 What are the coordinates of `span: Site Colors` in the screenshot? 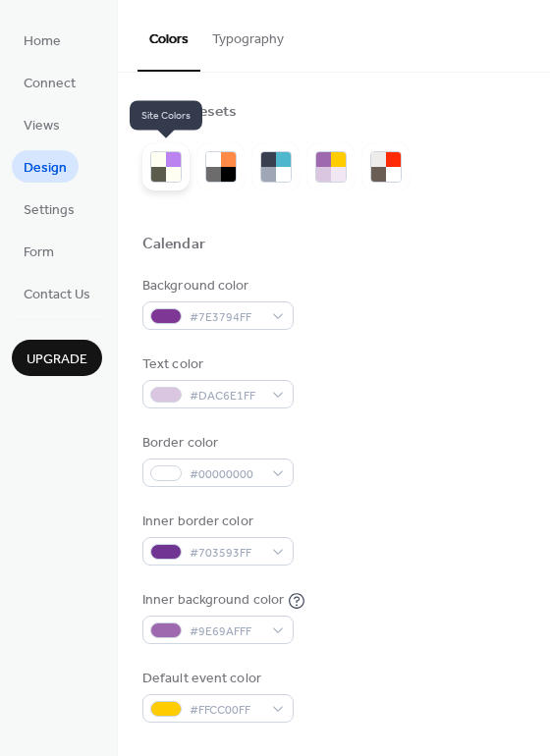 It's located at (166, 115).